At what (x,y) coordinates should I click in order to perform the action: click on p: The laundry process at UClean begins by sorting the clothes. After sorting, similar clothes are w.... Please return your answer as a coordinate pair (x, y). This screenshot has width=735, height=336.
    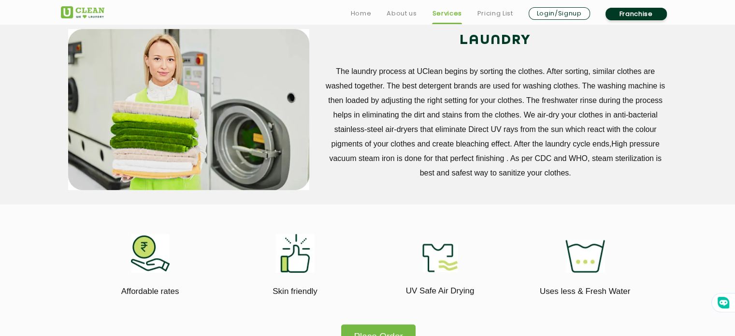
    Looking at the image, I should click on (495, 122).